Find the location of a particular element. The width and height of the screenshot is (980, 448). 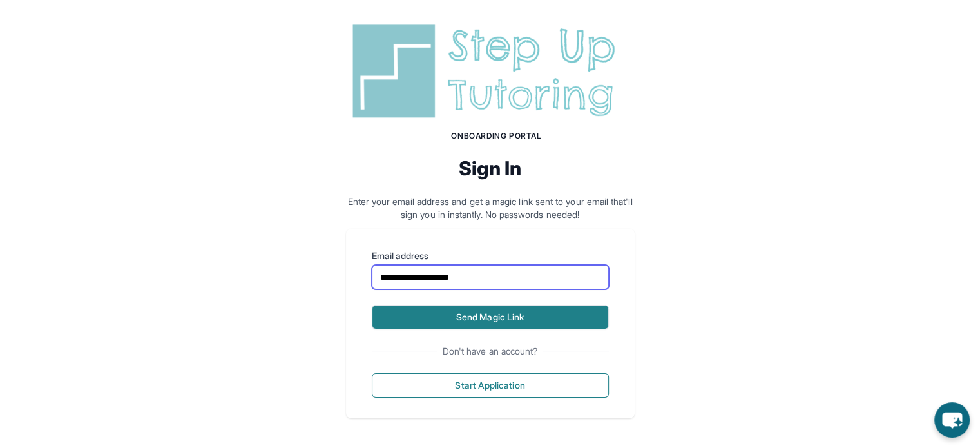

label: Email address is located at coordinates (490, 256).